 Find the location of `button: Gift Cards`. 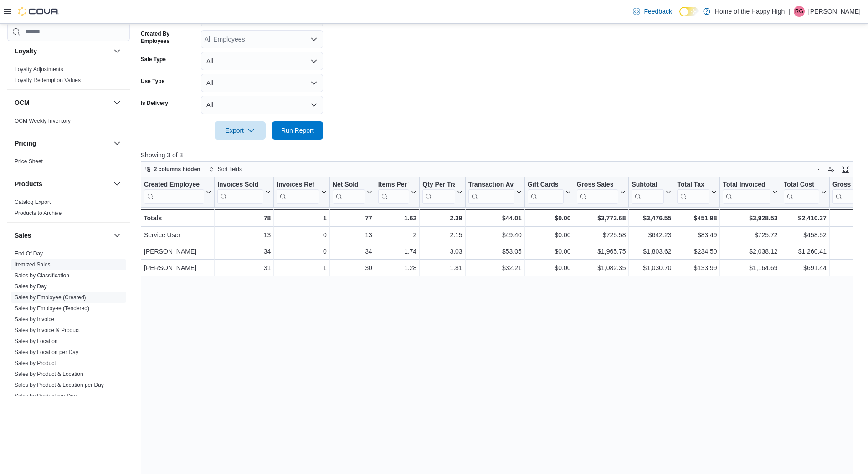

button: Gift Cards is located at coordinates (550, 192).